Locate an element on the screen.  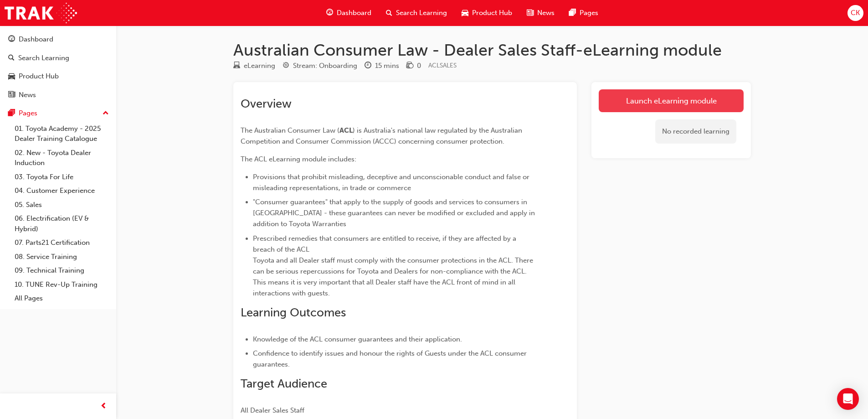
span: The ACL eLearning module includes: is located at coordinates (298, 159).